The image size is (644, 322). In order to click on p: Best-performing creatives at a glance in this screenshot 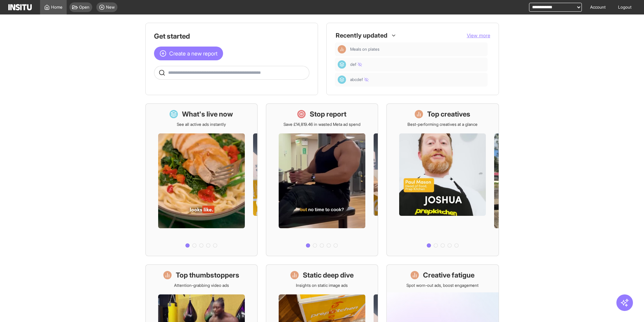, I will do `click(442, 124)`.